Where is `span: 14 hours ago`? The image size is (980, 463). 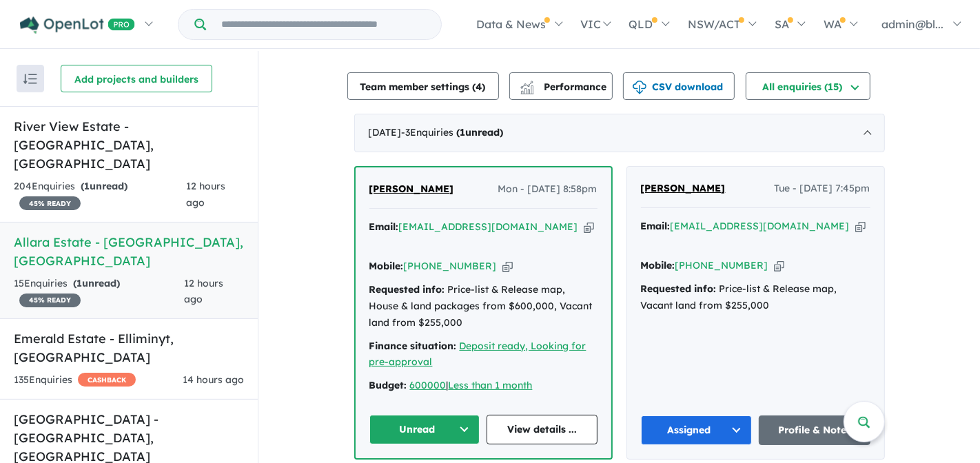
span: 14 hours ago is located at coordinates (213, 379).